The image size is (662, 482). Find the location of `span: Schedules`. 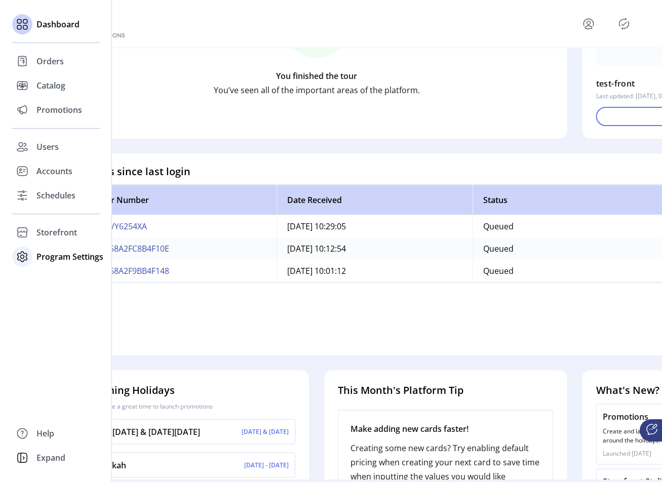

span: Schedules is located at coordinates (56, 196).